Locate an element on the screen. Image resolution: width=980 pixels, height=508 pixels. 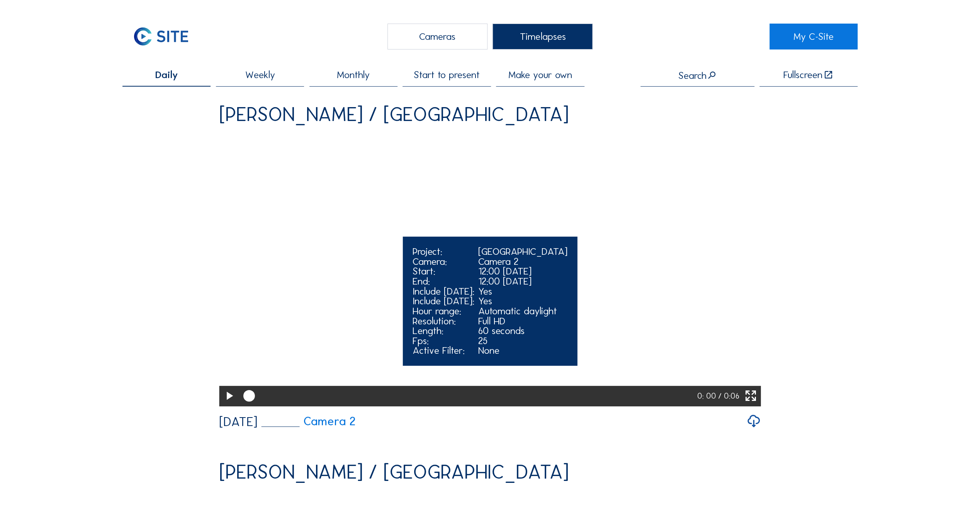
div: Camera: is located at coordinates (444, 262).